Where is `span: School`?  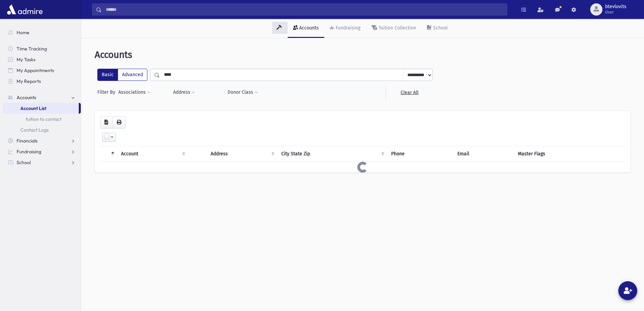 span: School is located at coordinates (24, 163).